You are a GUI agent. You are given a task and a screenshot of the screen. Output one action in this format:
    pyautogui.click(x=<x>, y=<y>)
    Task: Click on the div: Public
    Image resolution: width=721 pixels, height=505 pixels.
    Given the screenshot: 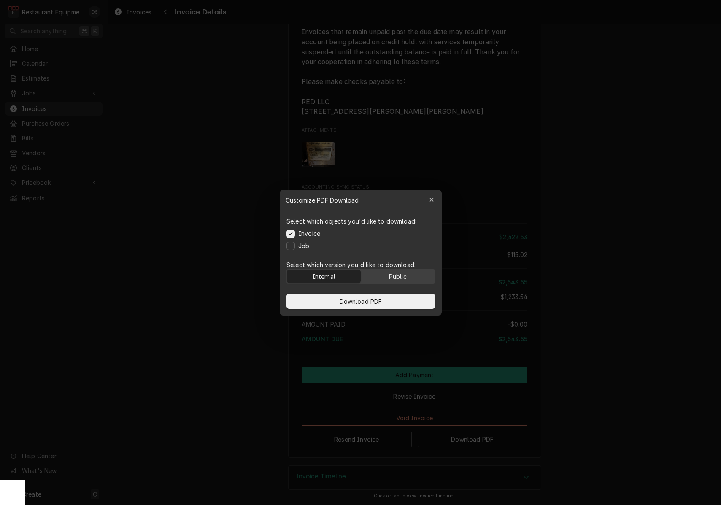 What is the action you would take?
    pyautogui.click(x=398, y=276)
    